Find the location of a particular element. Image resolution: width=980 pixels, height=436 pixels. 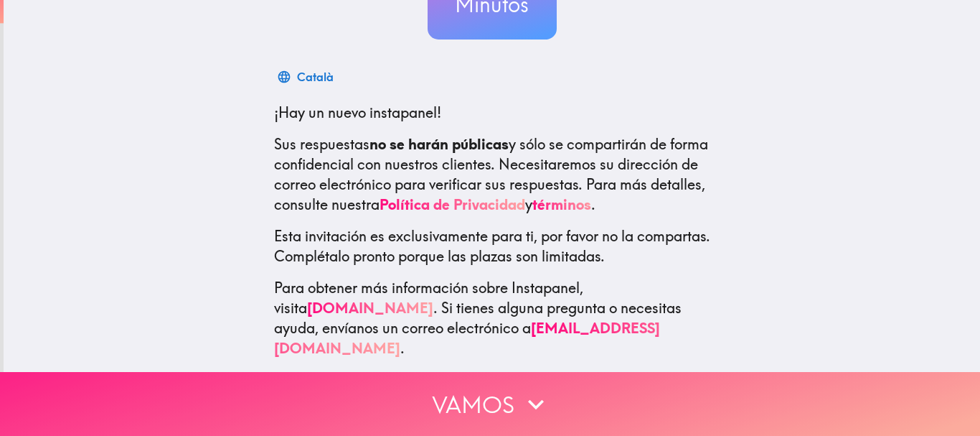

p: Esta invitación es exclusivamente para ti, por favor no la compartas. Complétalo pronto porque la... is located at coordinates (492, 246).